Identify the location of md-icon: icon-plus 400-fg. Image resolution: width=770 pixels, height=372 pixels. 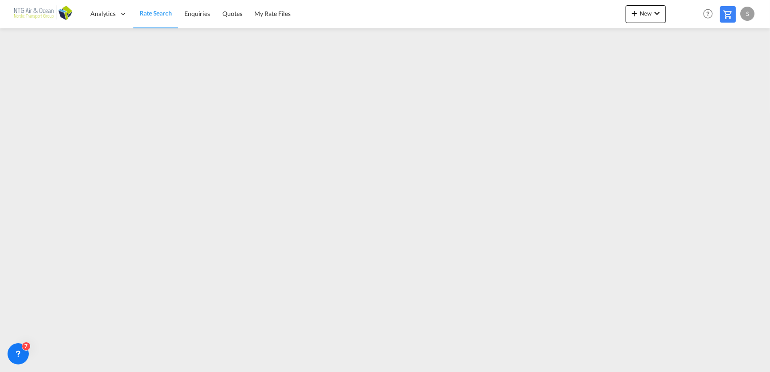
(634, 13).